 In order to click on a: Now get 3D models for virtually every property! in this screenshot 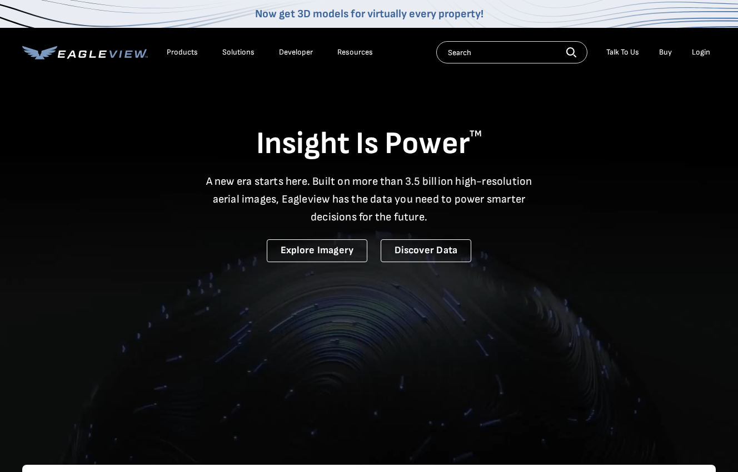, I will do `click(369, 14)`.